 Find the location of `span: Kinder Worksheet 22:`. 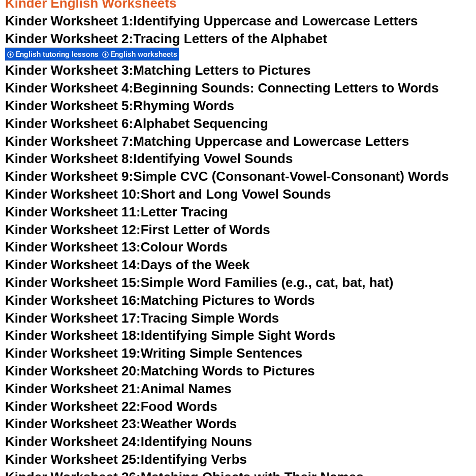

span: Kinder Worksheet 22: is located at coordinates (73, 406).